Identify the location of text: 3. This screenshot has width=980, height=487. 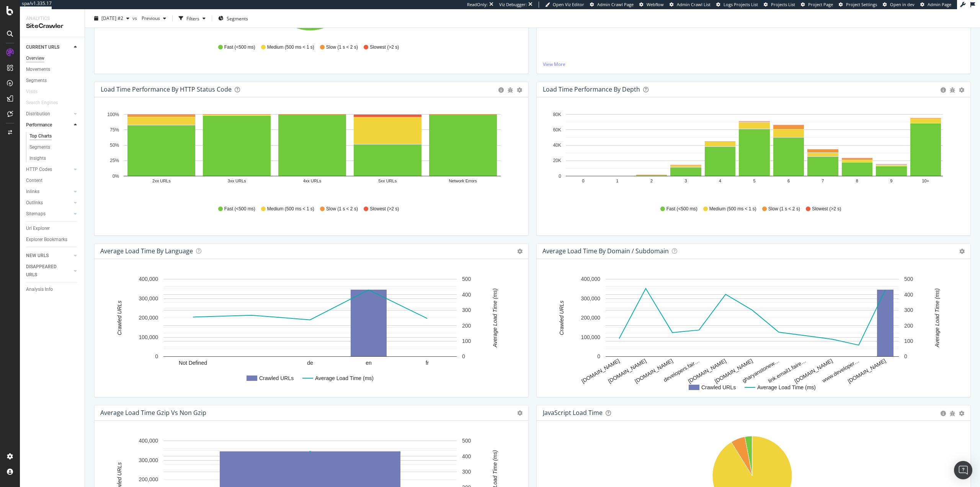
(686, 181).